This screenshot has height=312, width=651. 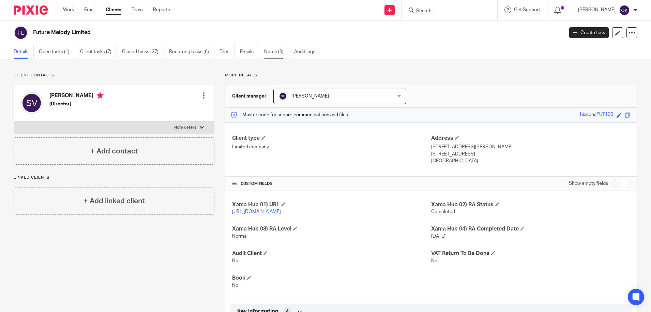 What do you see at coordinates (332, 147) in the screenshot?
I see `p: Limited company` at bounding box center [332, 147].